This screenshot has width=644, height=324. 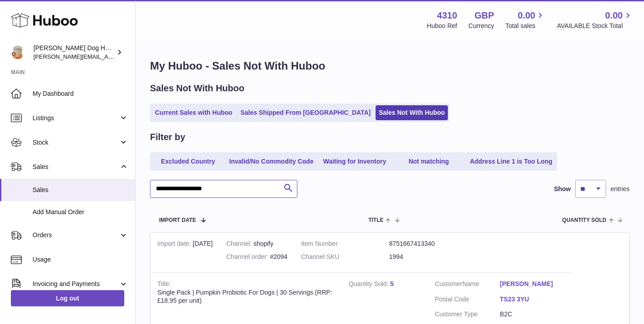 I want to click on h2: Sales Not With Huboo, so click(x=197, y=88).